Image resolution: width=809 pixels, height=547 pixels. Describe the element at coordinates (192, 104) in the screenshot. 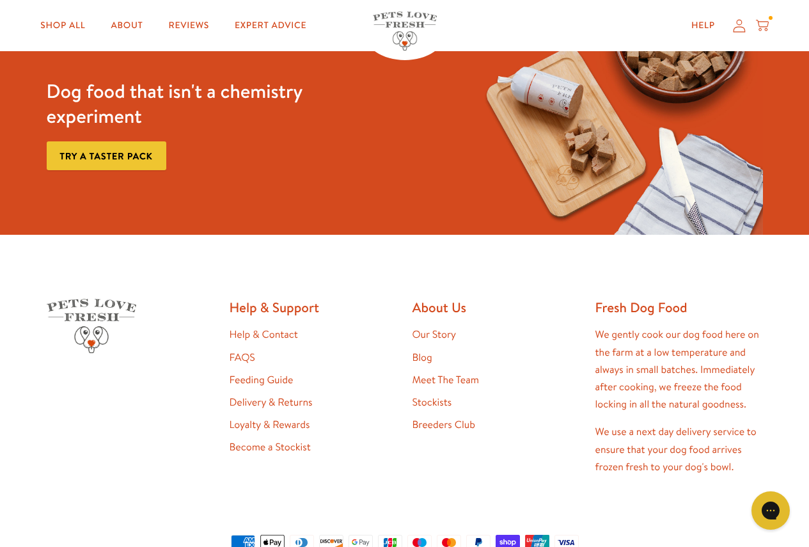

I see `h3: Dog food that isn't a chemistry experiment` at that location.